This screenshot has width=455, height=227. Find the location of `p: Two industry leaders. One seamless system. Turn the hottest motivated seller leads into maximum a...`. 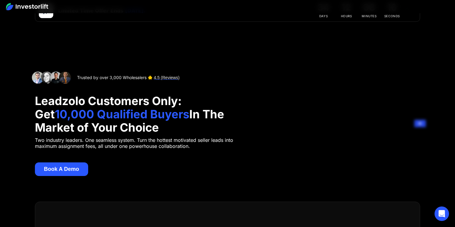

p: Two industry leaders. One seamless system. Turn the hottest motivated seller leads into maximum a... is located at coordinates (141, 143).